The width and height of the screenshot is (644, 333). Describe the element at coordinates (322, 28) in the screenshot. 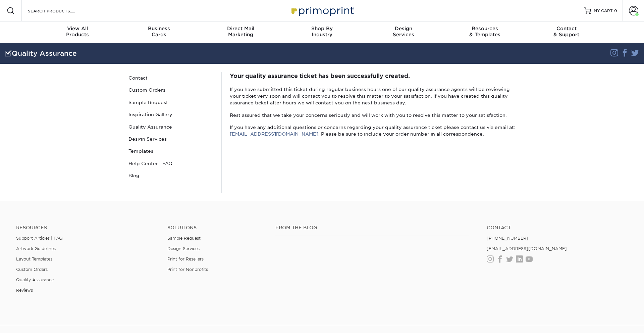

I see `span: Shop By` at that location.